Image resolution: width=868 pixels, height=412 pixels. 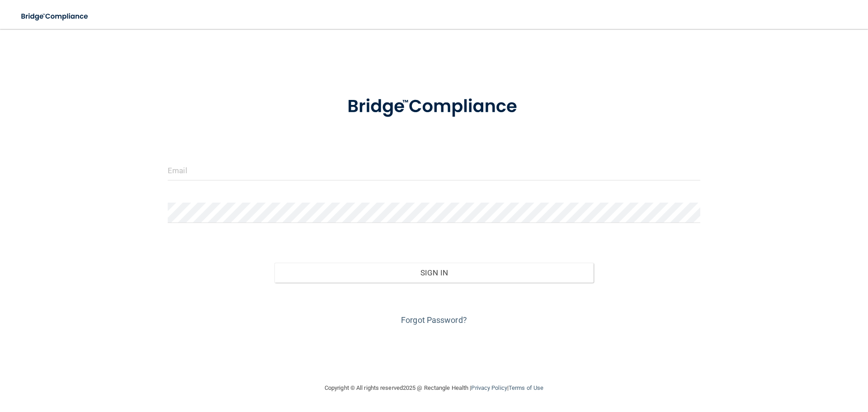 What do you see at coordinates (434, 170) in the screenshot?
I see `input: Email` at bounding box center [434, 170].